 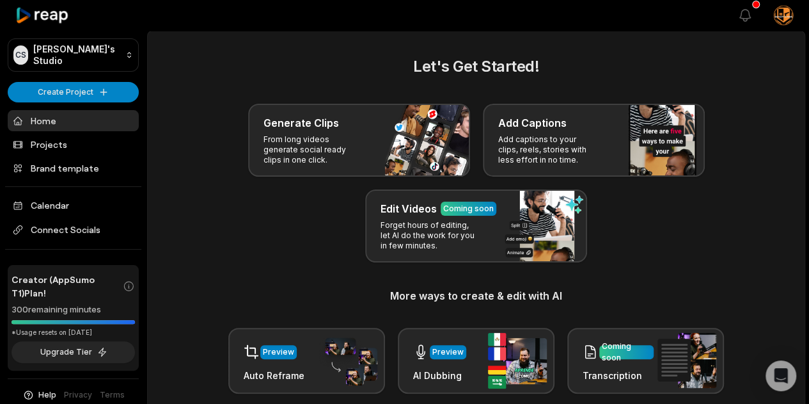 What do you see at coordinates (47, 395) in the screenshot?
I see `span: Help` at bounding box center [47, 395].